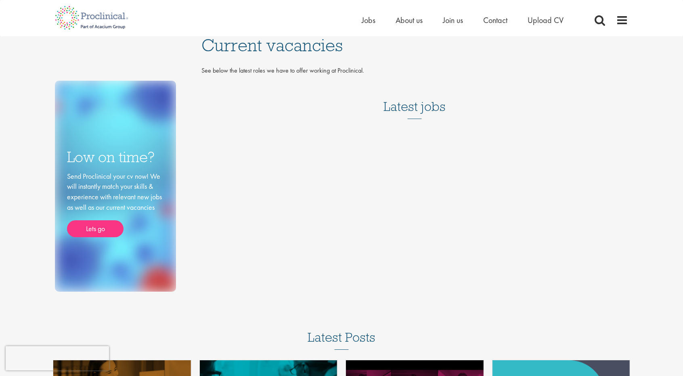 This screenshot has width=683, height=376. Describe the element at coordinates (409, 20) in the screenshot. I see `a: About us` at that location.